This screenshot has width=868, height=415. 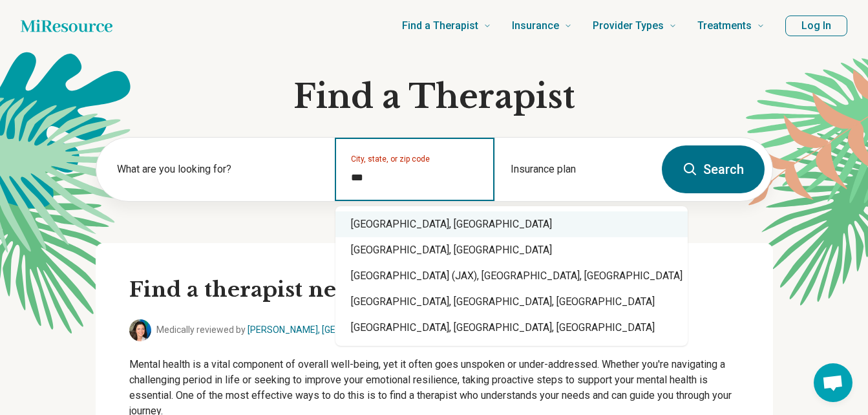 What do you see at coordinates (713, 169) in the screenshot?
I see `button: Search` at bounding box center [713, 169].